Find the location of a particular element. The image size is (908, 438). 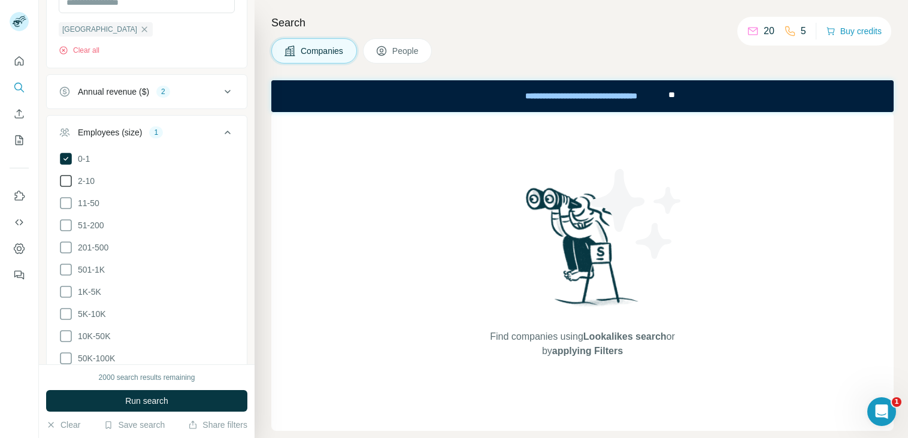

button: Dashboard is located at coordinates (19, 248).